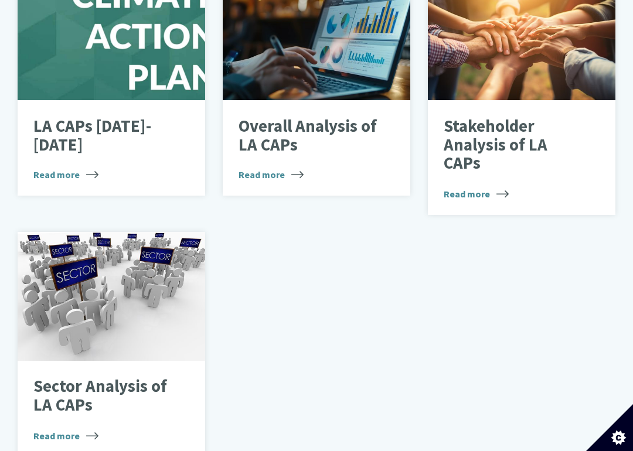 The width and height of the screenshot is (633, 451). What do you see at coordinates (103, 396) in the screenshot?
I see `p: Sector Analysis of LA CAPs` at bounding box center [103, 396].